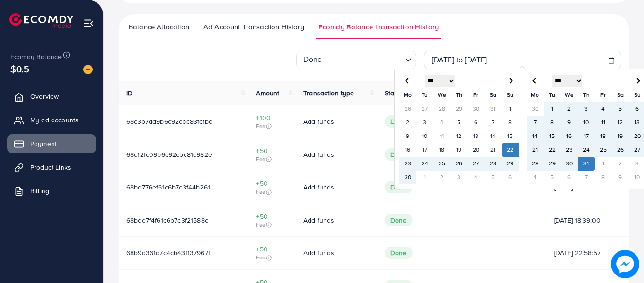 The width and height of the screenshot is (644, 283). I want to click on input: Search for option, so click(364, 59).